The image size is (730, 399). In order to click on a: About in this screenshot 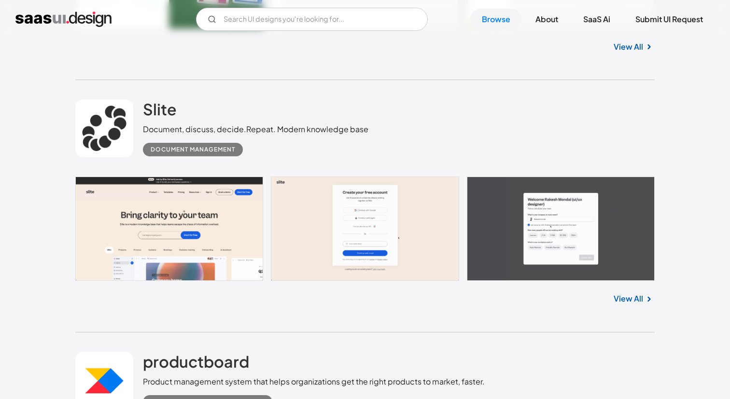, I will do `click(546, 19)`.